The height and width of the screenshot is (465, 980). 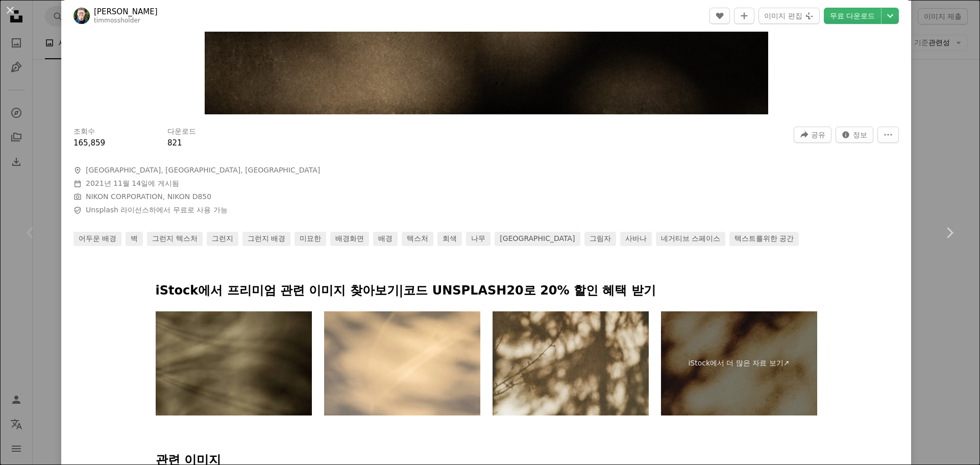 What do you see at coordinates (855, 135) in the screenshot?
I see `button: 이 이미지 관련 통계` at bounding box center [855, 135].